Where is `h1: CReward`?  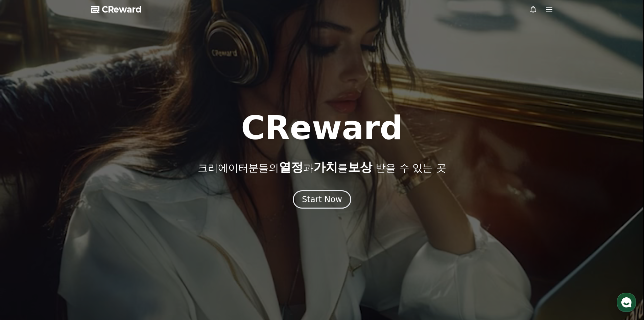
h1: CReward is located at coordinates (322, 128).